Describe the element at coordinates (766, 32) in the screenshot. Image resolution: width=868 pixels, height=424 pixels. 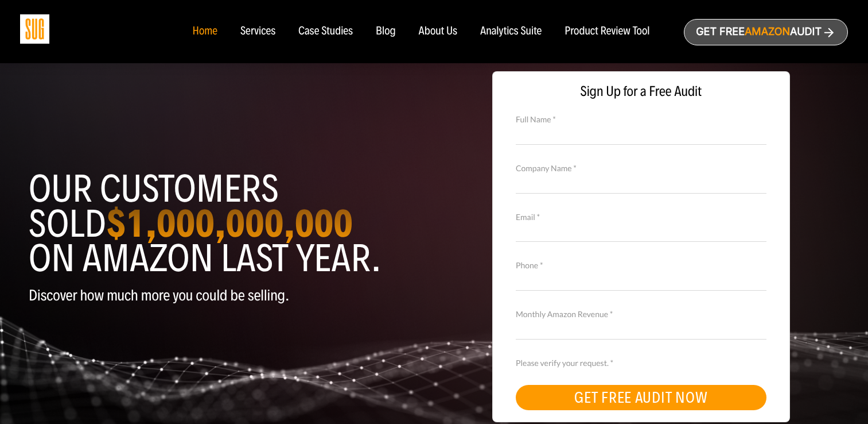
I see `a: Get freeAmazonAudit` at that location.